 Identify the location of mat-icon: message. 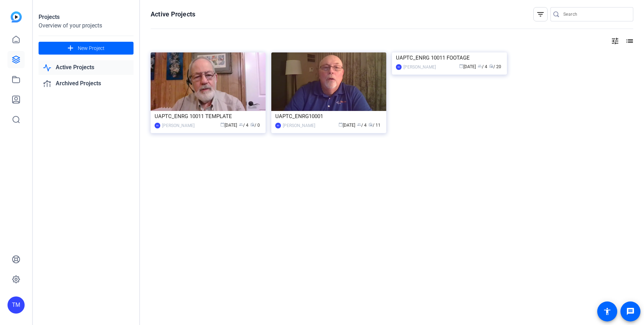
(631, 312).